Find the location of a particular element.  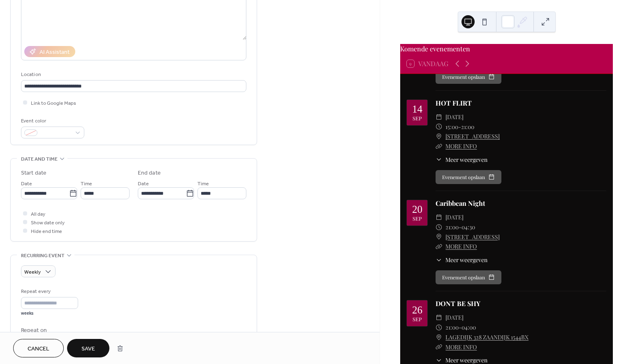

div: Repeat every is located at coordinates (49, 291).